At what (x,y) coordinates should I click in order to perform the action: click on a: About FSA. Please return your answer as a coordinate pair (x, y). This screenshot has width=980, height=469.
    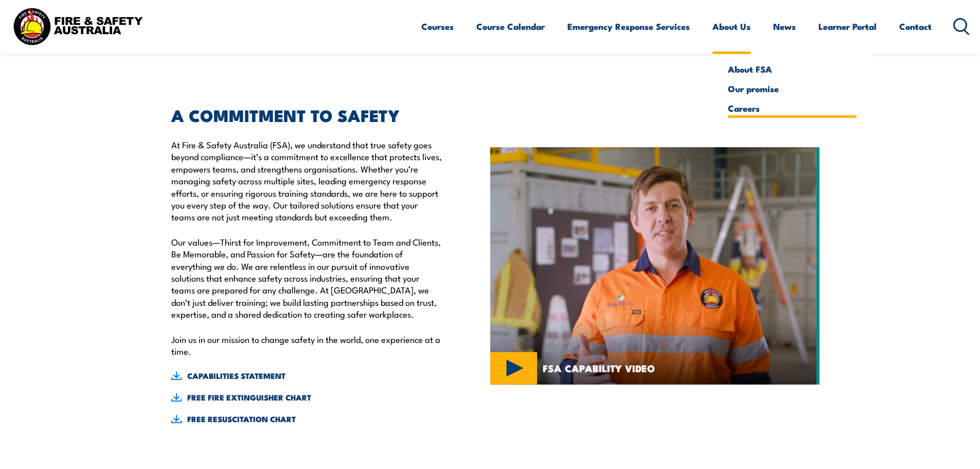
    Looking at the image, I should click on (793, 69).